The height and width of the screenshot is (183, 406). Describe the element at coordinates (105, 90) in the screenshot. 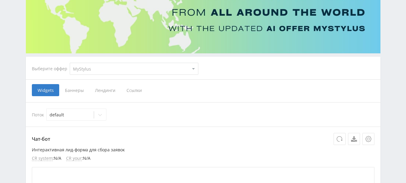

I see `span: Лендинги` at that location.